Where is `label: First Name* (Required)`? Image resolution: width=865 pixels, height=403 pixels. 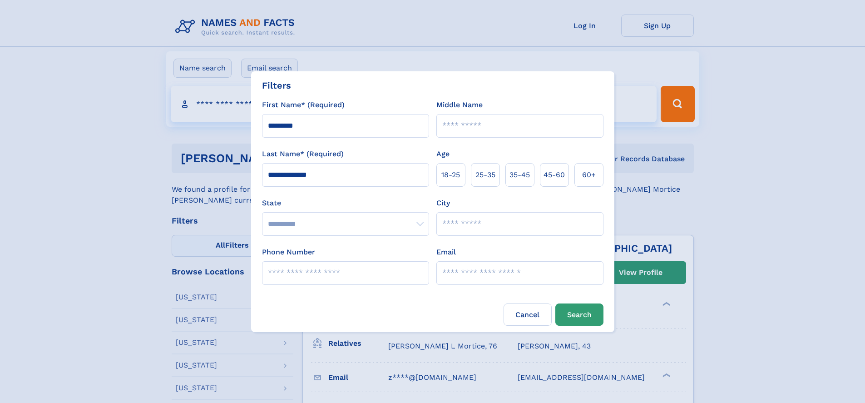 label: First Name* (Required) is located at coordinates (303, 105).